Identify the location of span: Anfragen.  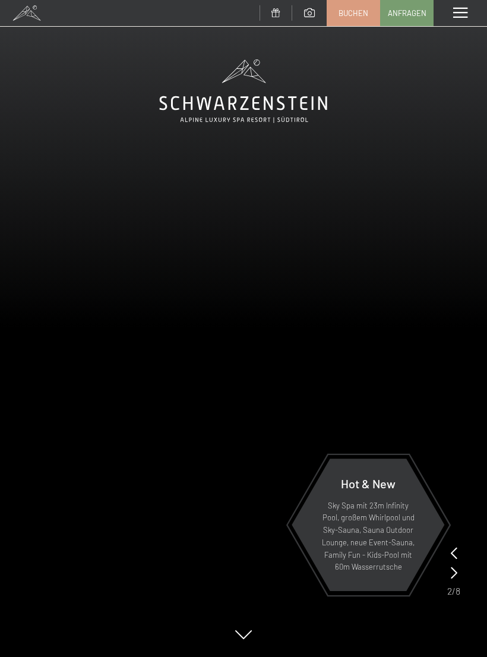
(407, 13).